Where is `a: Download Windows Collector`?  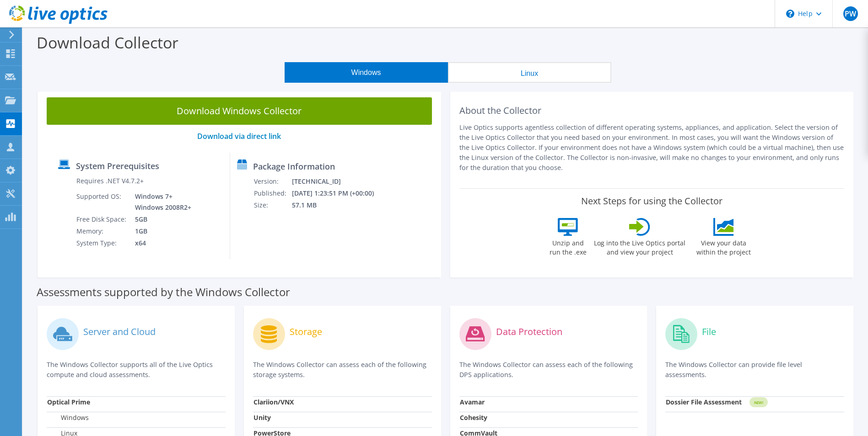
a: Download Windows Collector is located at coordinates (239, 111).